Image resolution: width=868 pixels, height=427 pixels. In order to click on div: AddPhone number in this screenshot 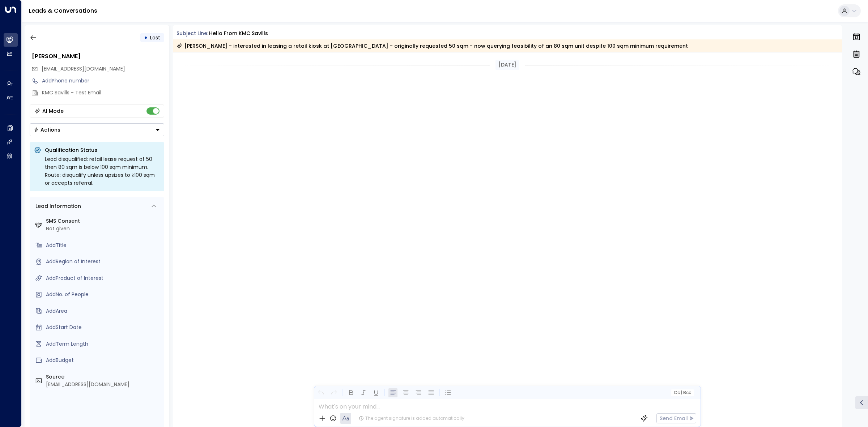, I will do `click(103, 81)`.